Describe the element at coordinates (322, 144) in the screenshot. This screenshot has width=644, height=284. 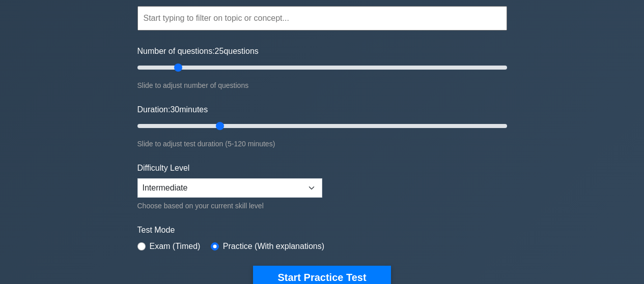
I see `div: Slide to adjust test duration (5-120 minutes)` at that location.